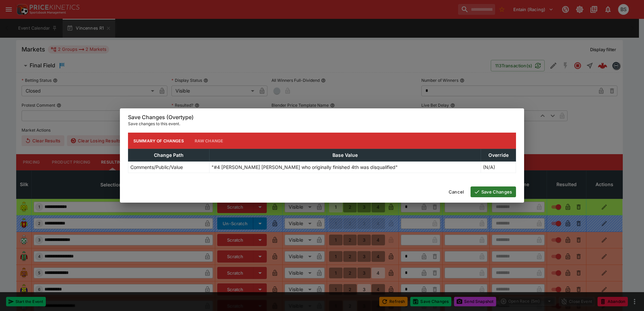 This screenshot has width=644, height=311. What do you see at coordinates (209, 141) in the screenshot?
I see `button: Raw Change` at bounding box center [209, 141].